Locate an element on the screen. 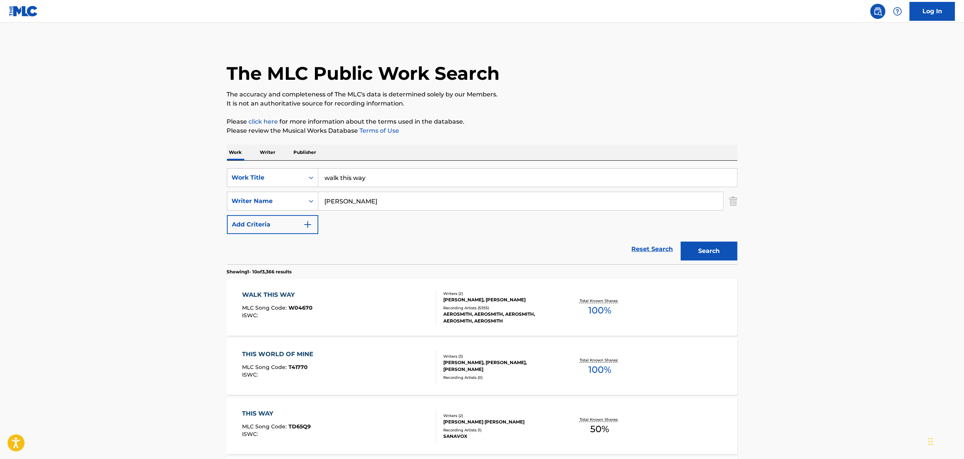 The width and height of the screenshot is (964, 459). span: 50 % is located at coordinates (600, 429).